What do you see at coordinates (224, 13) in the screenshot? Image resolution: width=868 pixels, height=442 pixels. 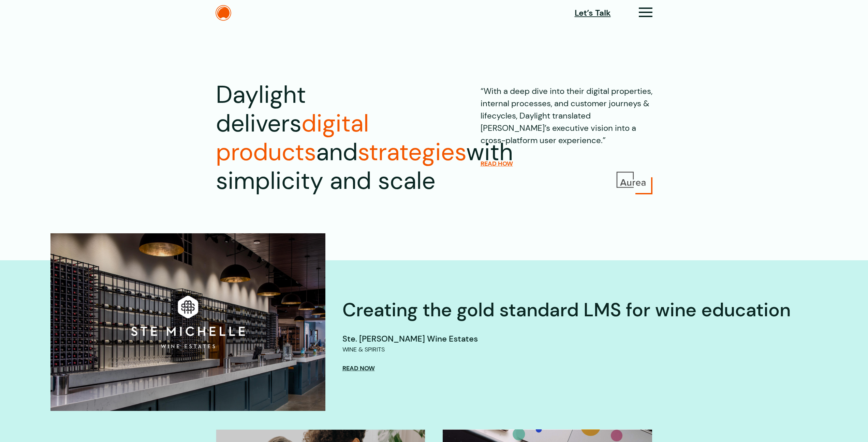 I see `img: The Daylight Studio Logo` at bounding box center [224, 13].